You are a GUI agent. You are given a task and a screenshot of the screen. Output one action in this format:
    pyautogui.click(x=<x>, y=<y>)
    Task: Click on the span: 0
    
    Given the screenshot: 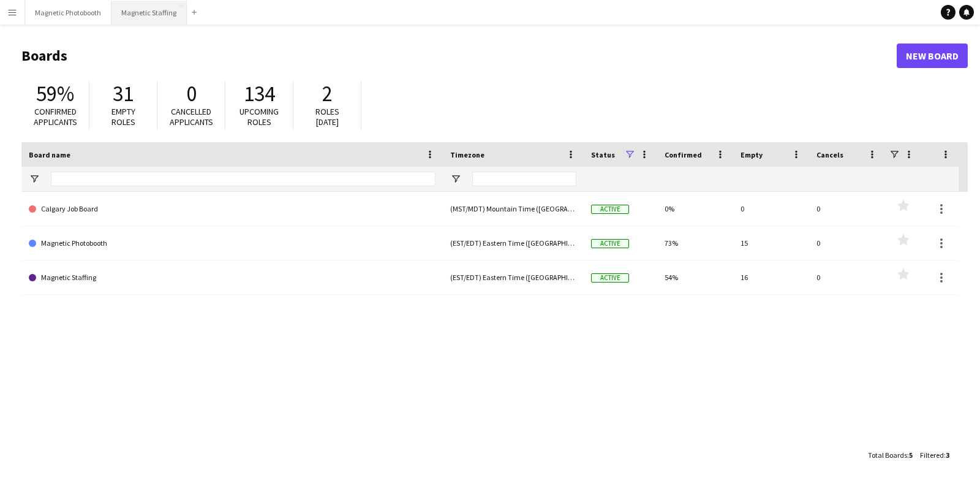 What is the action you would take?
    pyautogui.click(x=191, y=94)
    